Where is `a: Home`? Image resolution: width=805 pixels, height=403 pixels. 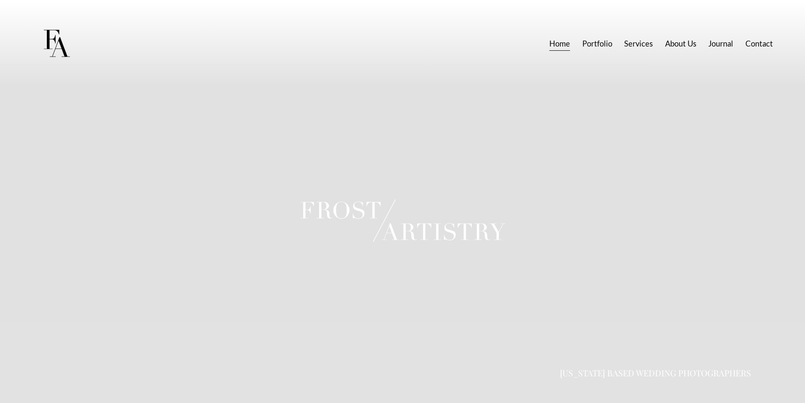
a: Home is located at coordinates (559, 44).